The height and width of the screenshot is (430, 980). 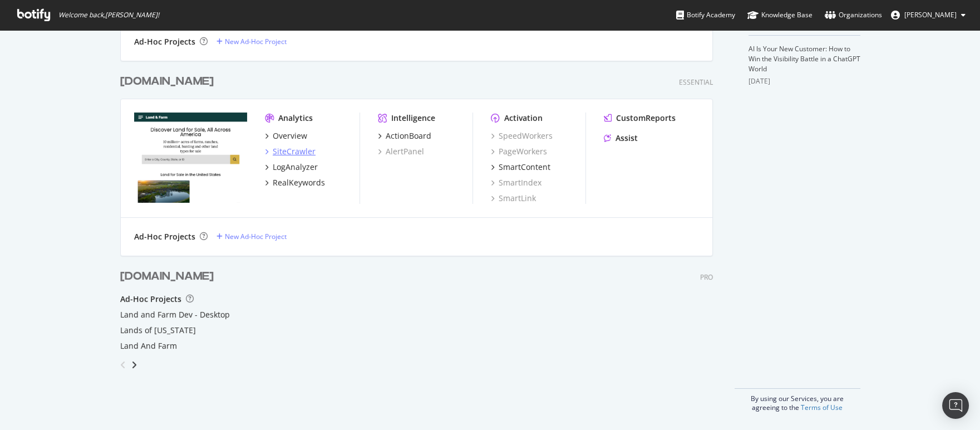 What do you see at coordinates (519, 152) in the screenshot?
I see `a: PageWorkers` at bounding box center [519, 152].